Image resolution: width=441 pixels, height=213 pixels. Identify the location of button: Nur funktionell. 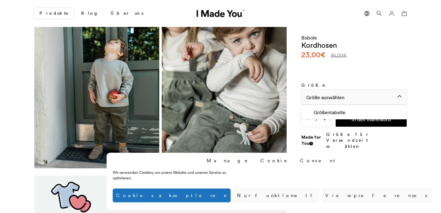
(276, 195).